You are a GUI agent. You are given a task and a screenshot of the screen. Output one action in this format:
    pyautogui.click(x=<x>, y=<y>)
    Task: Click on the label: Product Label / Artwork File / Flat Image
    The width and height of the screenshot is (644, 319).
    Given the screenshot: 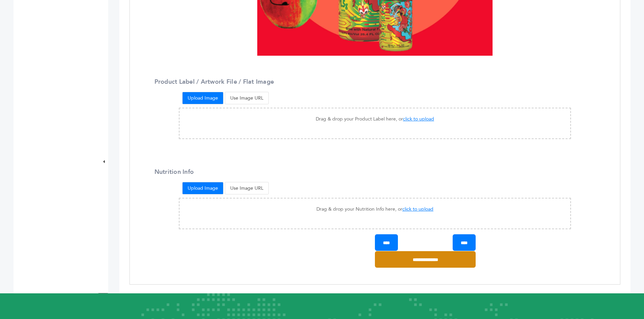 What is the action you would take?
    pyautogui.click(x=202, y=82)
    